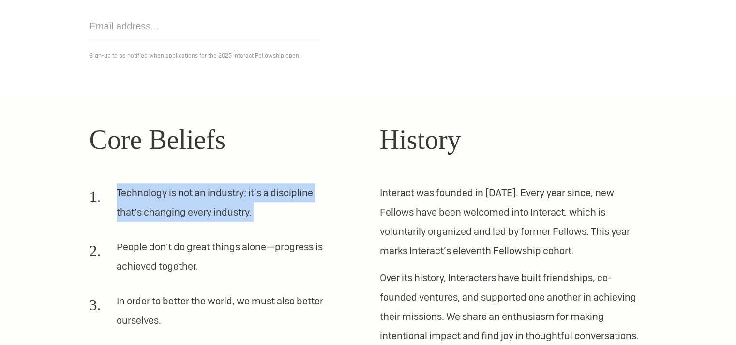 This screenshot has width=736, height=345. I want to click on input: Email address..., so click(206, 26).